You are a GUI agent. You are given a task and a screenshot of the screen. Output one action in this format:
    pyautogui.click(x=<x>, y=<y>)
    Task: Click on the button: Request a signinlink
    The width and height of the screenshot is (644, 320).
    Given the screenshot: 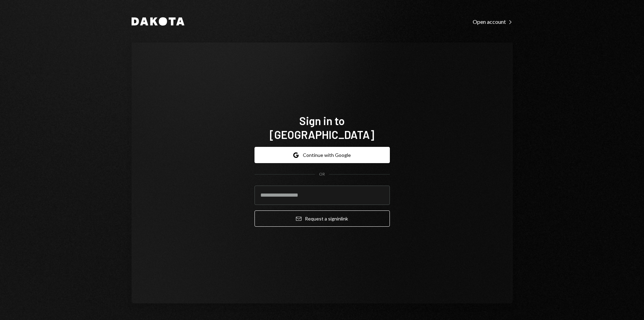 What is the action you would take?
    pyautogui.click(x=322, y=218)
    